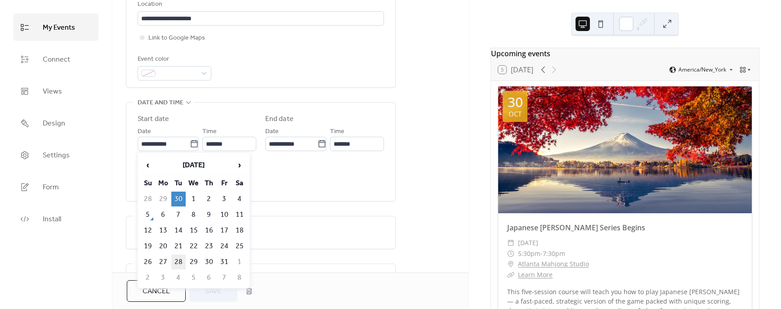 The width and height of the screenshot is (781, 309). Describe the element at coordinates (209, 230) in the screenshot. I see `td: 16` at that location.